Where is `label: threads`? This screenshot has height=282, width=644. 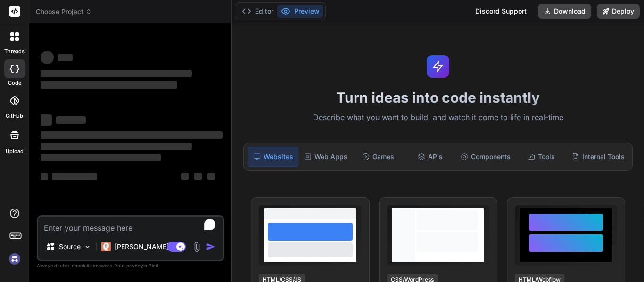
label: threads is located at coordinates (14, 51).